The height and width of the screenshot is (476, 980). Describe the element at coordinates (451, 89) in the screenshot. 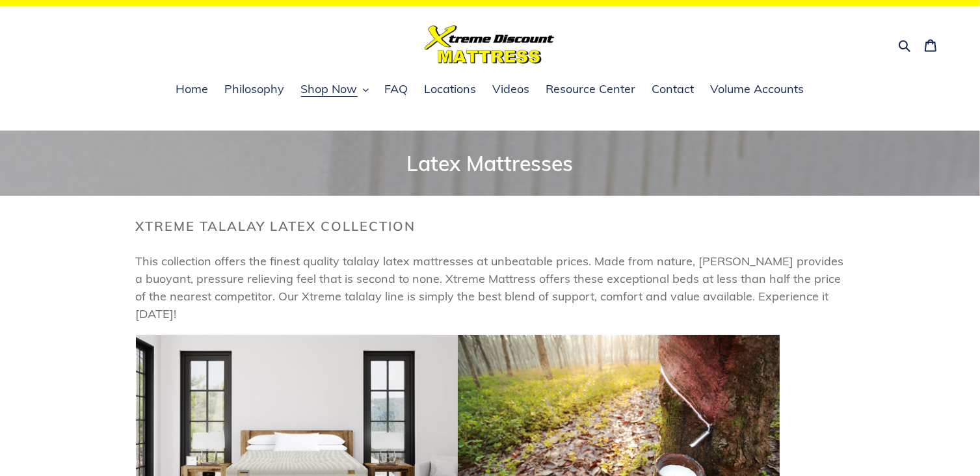

I see `span: Locations` at that location.